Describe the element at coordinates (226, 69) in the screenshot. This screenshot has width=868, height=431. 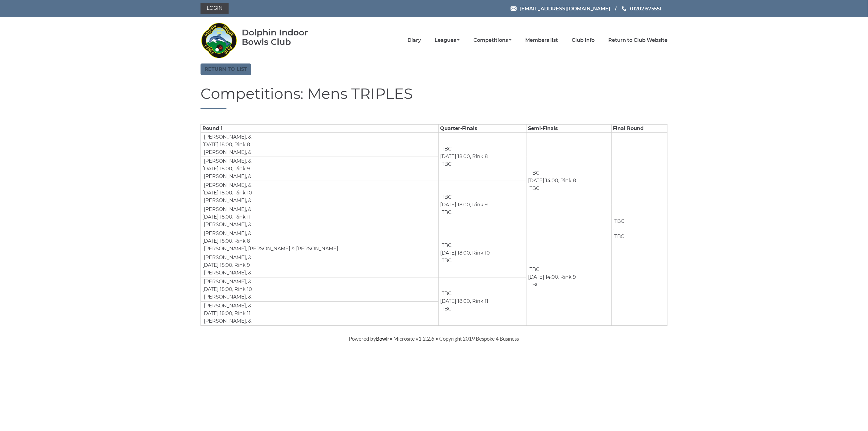
I see `a: Return to list` at that location.